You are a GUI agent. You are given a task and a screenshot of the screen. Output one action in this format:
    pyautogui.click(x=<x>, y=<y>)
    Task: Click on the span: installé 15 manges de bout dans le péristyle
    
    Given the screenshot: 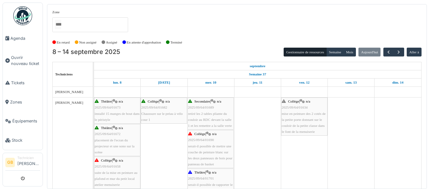 What is the action you would take?
    pyautogui.click(x=117, y=117)
    